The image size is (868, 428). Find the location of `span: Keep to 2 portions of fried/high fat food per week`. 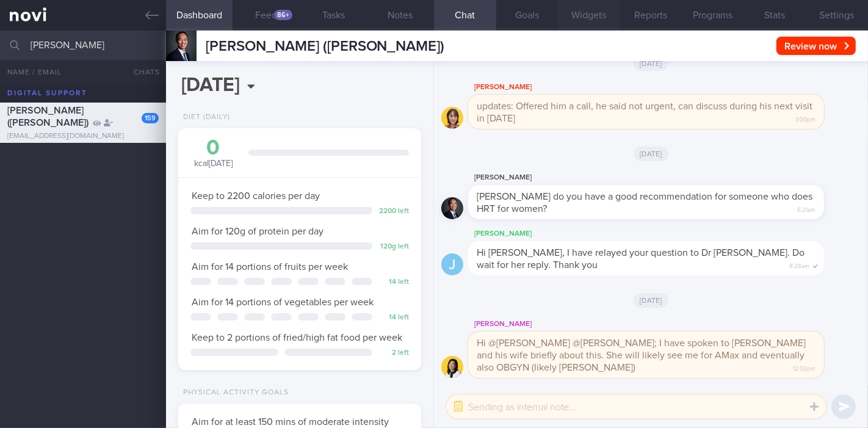

span: Keep to 2 portions of fried/high fat food per week is located at coordinates (296, 338).